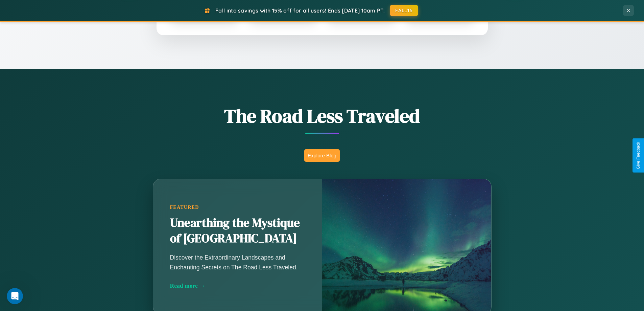 The image size is (644, 311). Describe the element at coordinates (638, 156) in the screenshot. I see `div: Give Feedback` at that location.